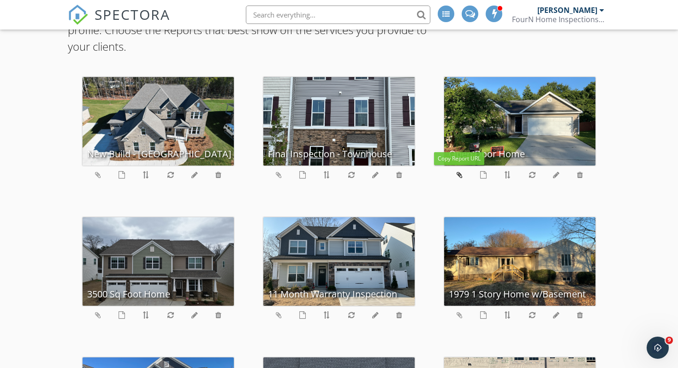 This screenshot has height=368, width=678. What do you see at coordinates (119, 22) in the screenshot?
I see `a: SPECTORA` at bounding box center [119, 22].